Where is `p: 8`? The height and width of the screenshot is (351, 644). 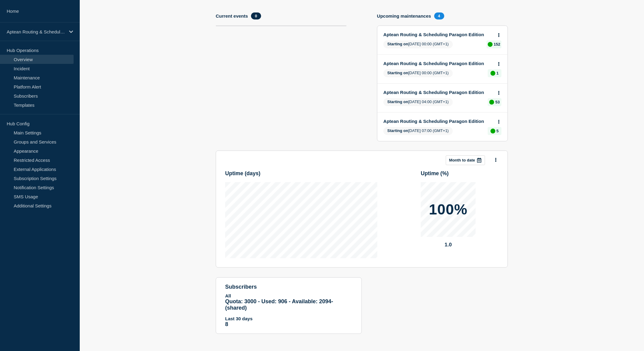 p: 8 is located at coordinates (289, 324).